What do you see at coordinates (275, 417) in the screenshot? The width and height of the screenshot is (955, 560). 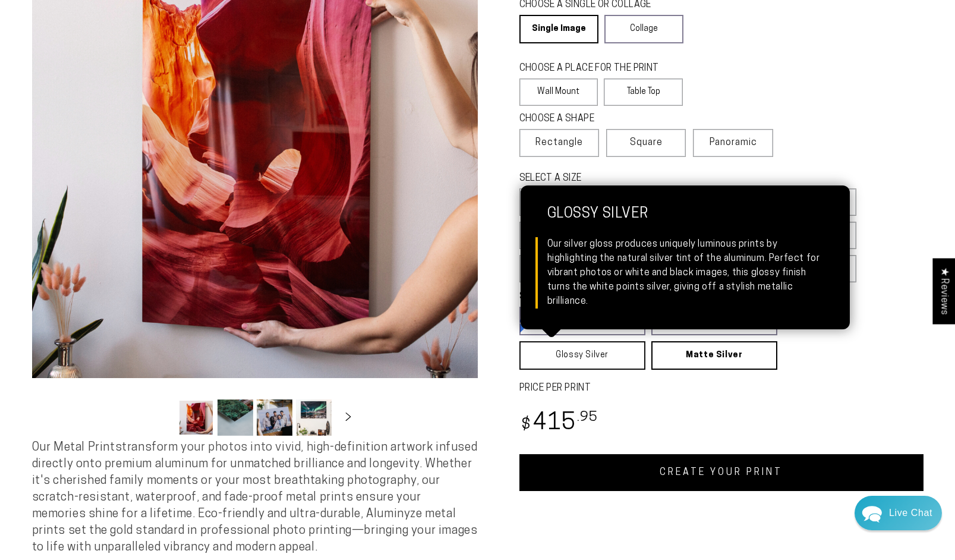 I see `button: Load image 3 in gallery view` at bounding box center [275, 417].